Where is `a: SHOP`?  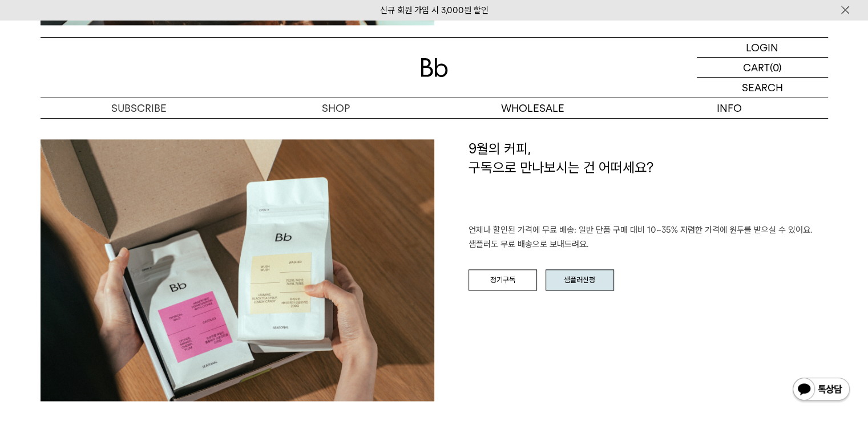 a: SHOP is located at coordinates (335, 107).